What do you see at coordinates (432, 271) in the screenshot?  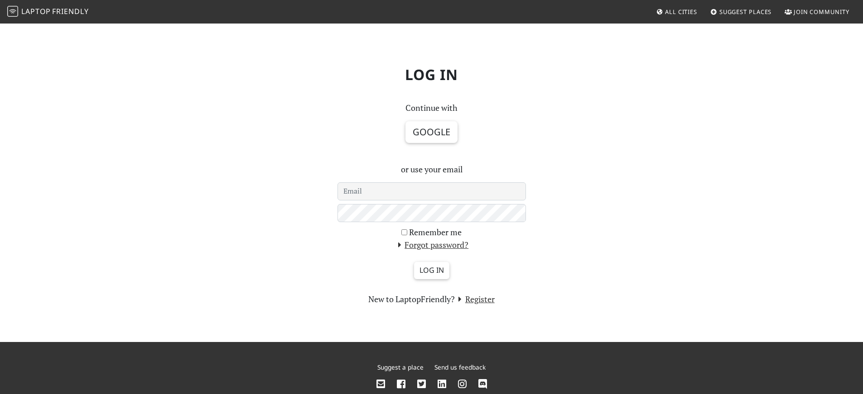 I see `input: Log in` at bounding box center [432, 271].